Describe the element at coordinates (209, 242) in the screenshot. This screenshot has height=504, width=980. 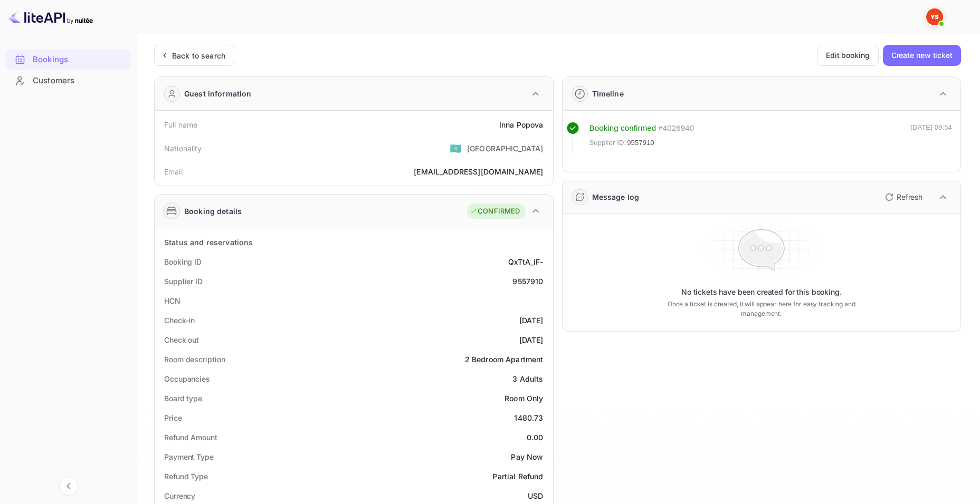
I see `div: Status and reservations` at that location.